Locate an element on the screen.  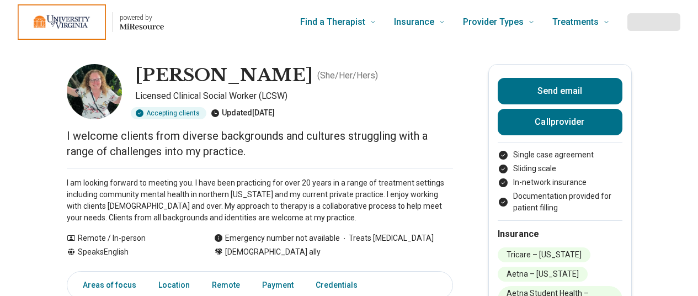
li: Single case agreement is located at coordinates (560, 155).